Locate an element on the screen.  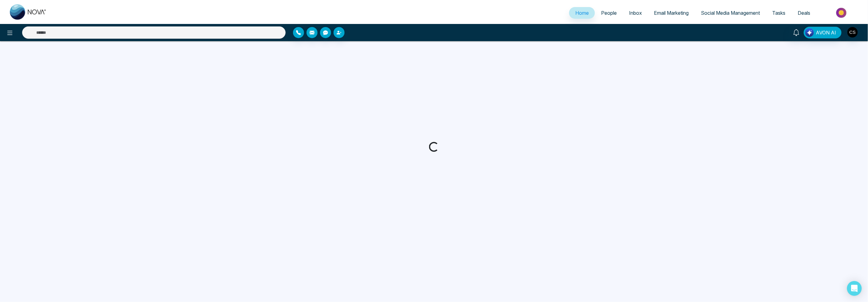
span: Email Marketing is located at coordinates (671, 13).